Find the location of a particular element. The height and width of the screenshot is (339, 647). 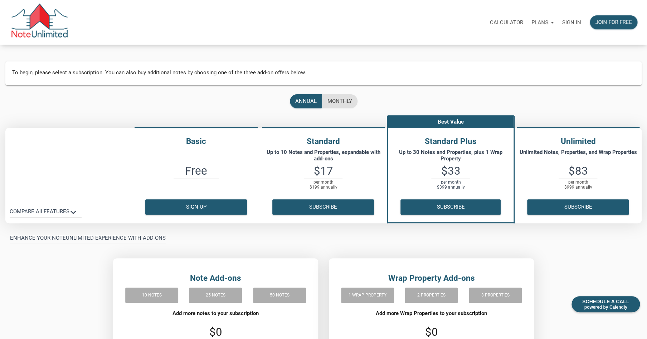

p: Up to 30 Notes and Properties, plus 1 Wrap Property is located at coordinates (450, 156).